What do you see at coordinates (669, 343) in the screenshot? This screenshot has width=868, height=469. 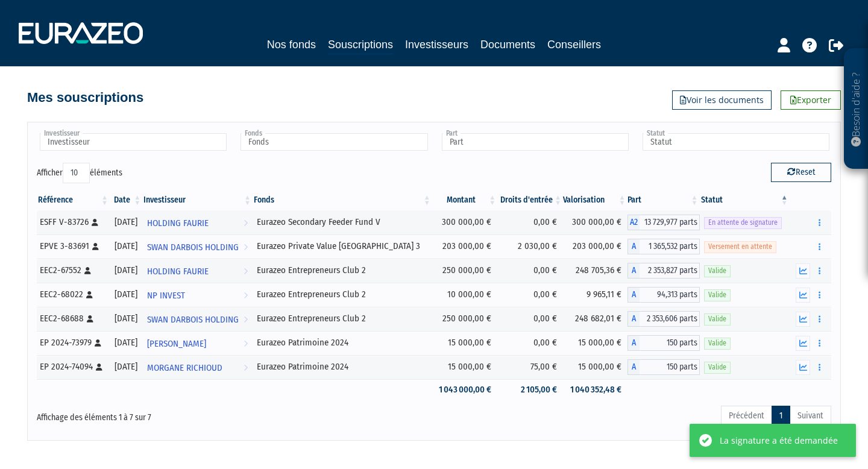 I see `span: 150 parts` at bounding box center [669, 343].